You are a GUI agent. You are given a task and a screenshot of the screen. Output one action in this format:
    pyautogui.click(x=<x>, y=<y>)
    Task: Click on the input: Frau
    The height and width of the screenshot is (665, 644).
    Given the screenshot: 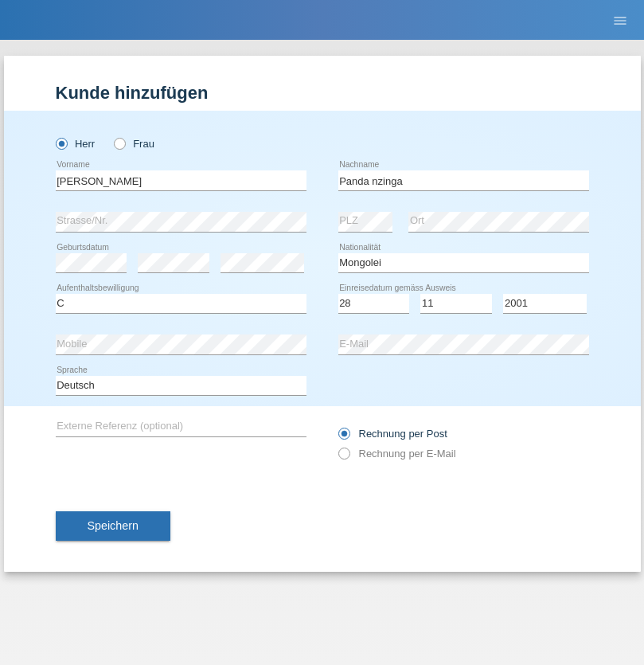 What is the action you would take?
    pyautogui.click(x=118, y=142)
    